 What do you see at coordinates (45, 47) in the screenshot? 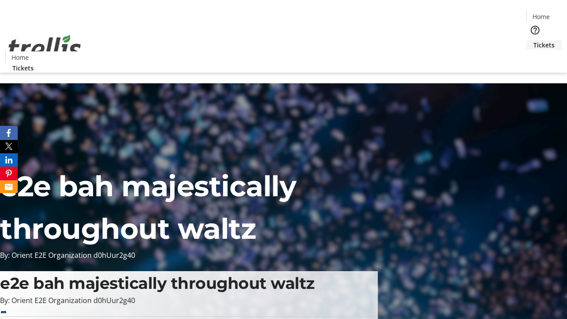
I see `img: Orient E2E Organization d0hUur2g40's Logo` at bounding box center [45, 47].